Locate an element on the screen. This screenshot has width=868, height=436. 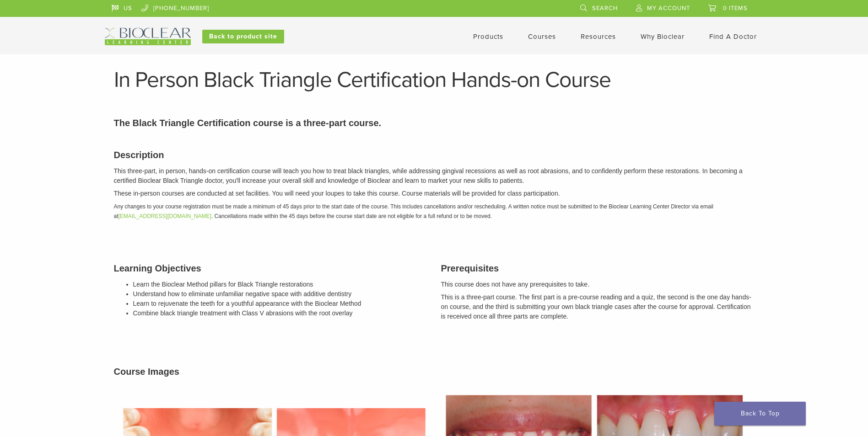
h3: Prerequisites is located at coordinates (597, 268).